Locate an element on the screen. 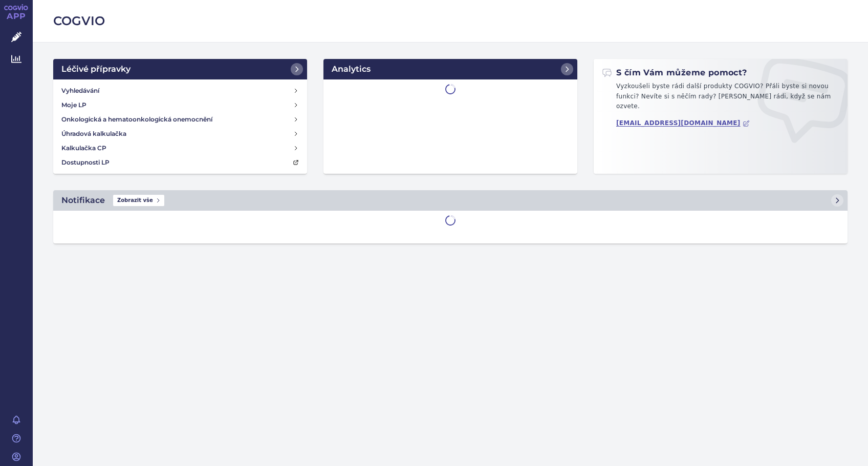 The image size is (868, 466). h4: Kalkulačka CP is located at coordinates (84, 148).